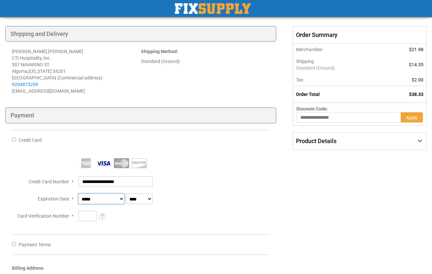 This screenshot has width=432, height=274. I want to click on span: Card Verification Number, so click(43, 216).